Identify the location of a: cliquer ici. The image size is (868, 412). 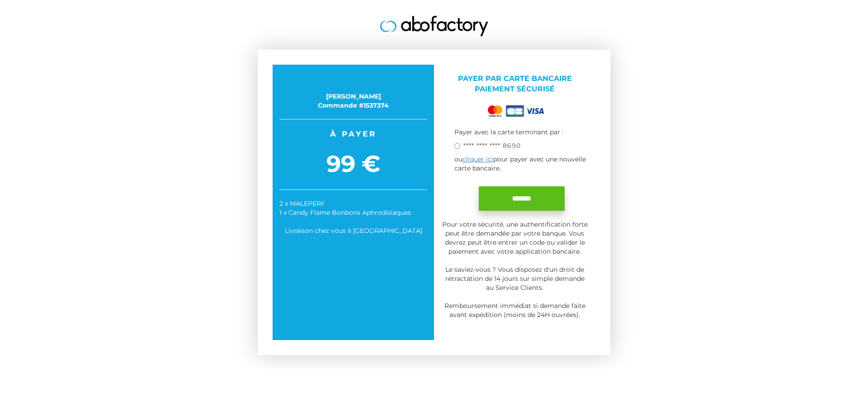
(478, 159).